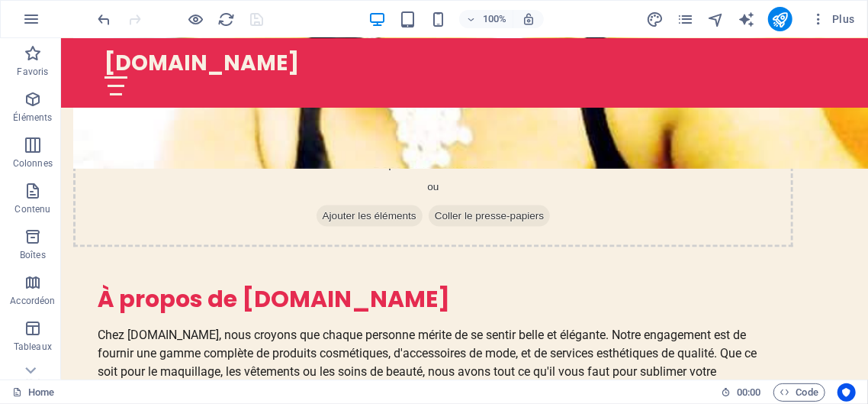 Image resolution: width=868 pixels, height=404 pixels. Describe the element at coordinates (686, 19) in the screenshot. I see `button: pages` at that location.